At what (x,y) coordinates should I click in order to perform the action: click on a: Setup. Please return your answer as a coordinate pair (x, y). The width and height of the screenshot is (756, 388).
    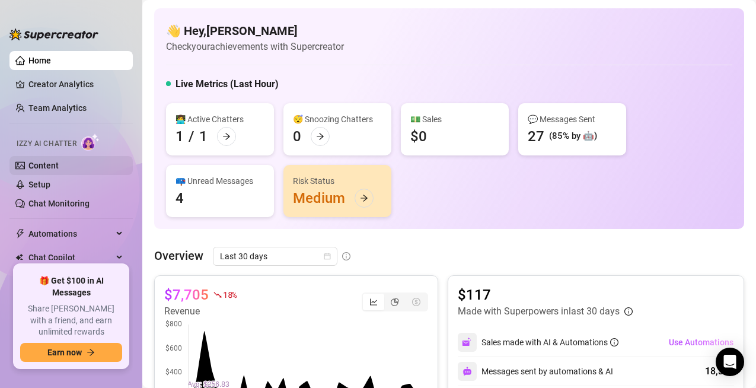
    Looking at the image, I should click on (39, 185).